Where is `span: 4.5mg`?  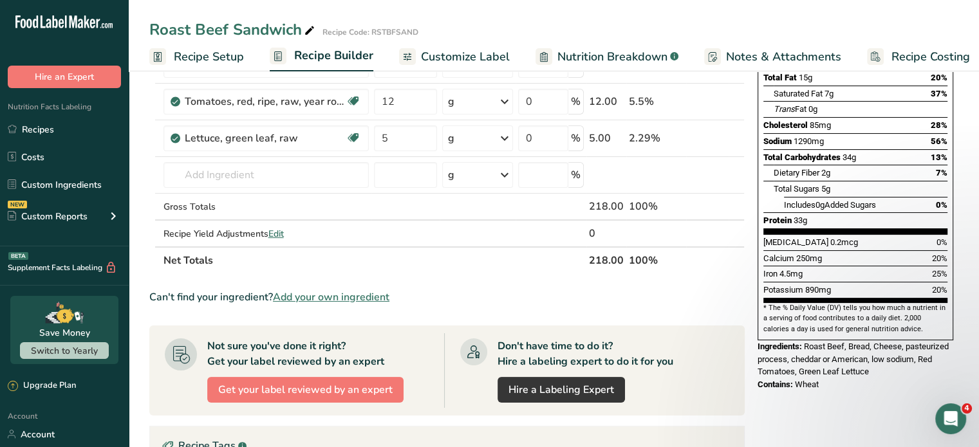
span: 4.5mg is located at coordinates (791, 274).